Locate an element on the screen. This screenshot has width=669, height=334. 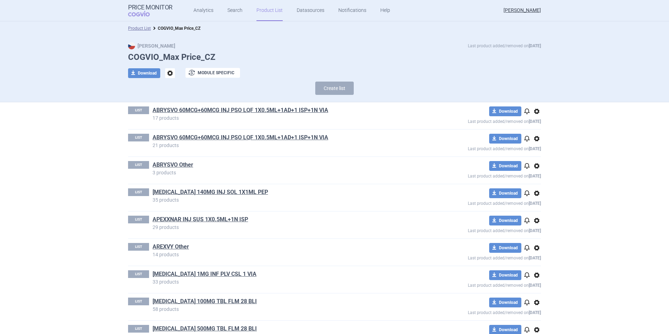
h1: ABRYSVO Other is located at coordinates (285, 165).